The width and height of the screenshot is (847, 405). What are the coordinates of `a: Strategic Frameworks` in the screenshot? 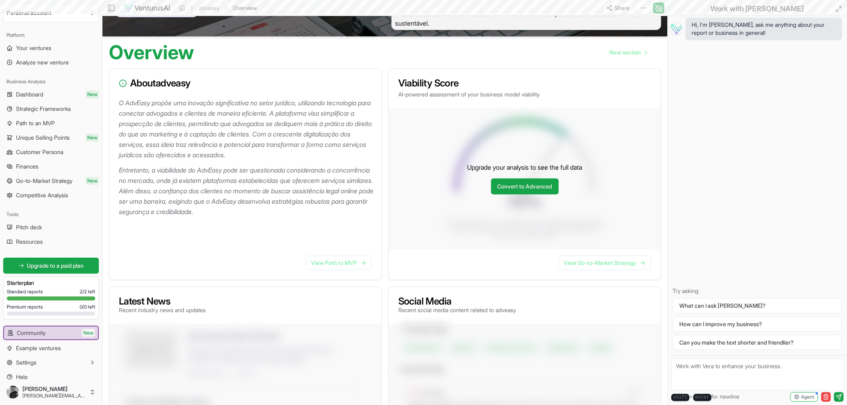 It's located at (51, 109).